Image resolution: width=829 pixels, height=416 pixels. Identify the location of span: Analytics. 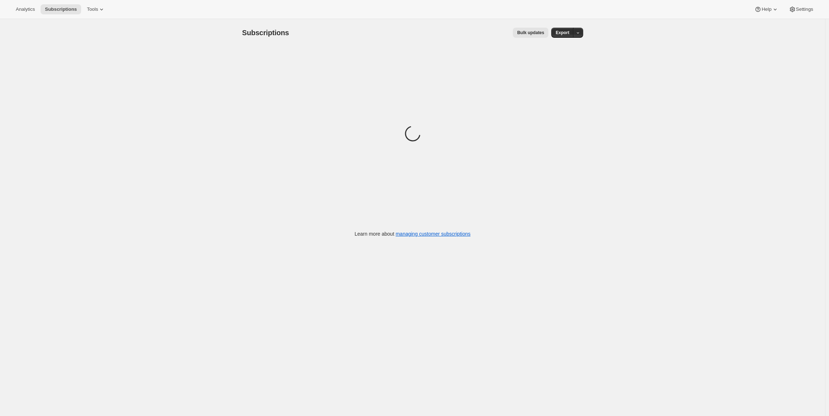
(25, 9).